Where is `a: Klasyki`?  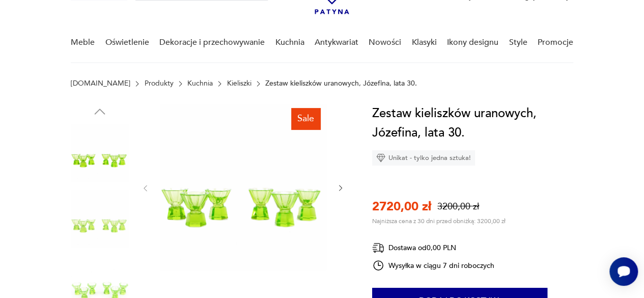 a: Klasyki is located at coordinates (424, 43).